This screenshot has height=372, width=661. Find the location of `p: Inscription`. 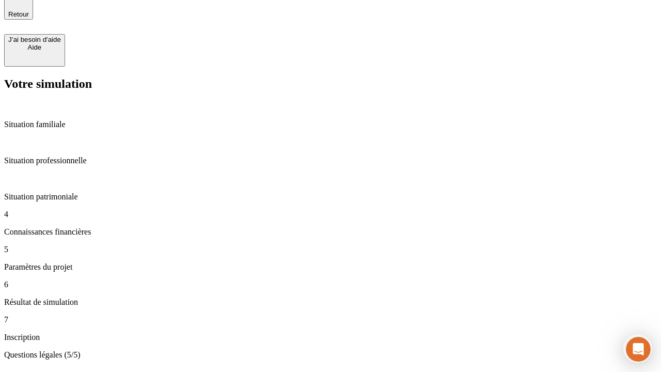

p: Inscription is located at coordinates (331, 337).